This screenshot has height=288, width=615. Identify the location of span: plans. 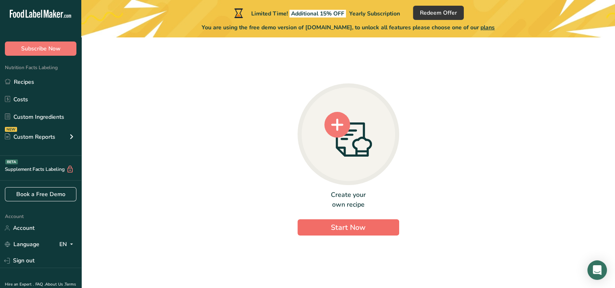
(487, 27).